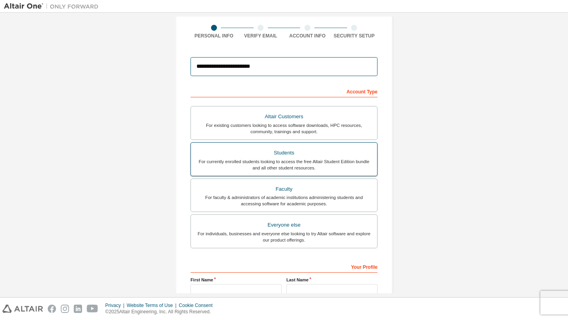 The width and height of the screenshot is (568, 320). Describe the element at coordinates (354, 36) in the screenshot. I see `div: Security Setup` at that location.